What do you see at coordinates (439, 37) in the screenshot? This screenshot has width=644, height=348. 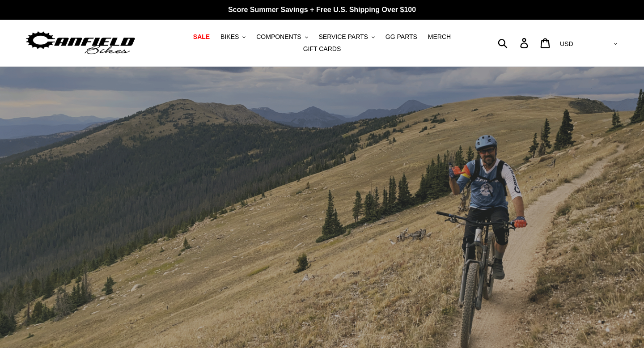 I see `span: MERCH` at bounding box center [439, 37].